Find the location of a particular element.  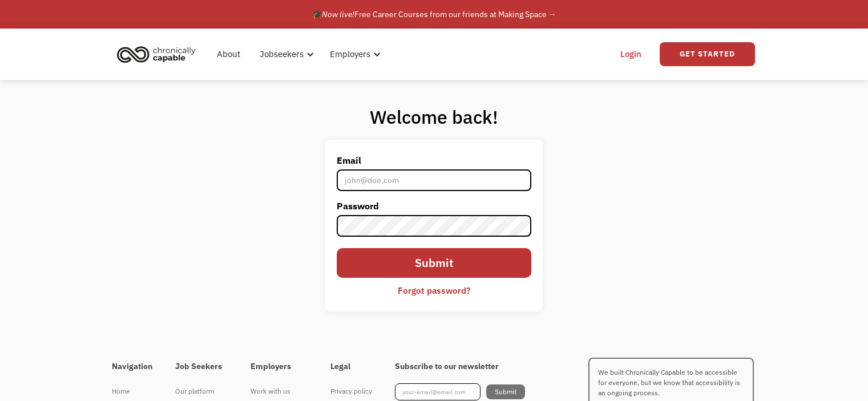

div: Forgot password? is located at coordinates (433, 290).